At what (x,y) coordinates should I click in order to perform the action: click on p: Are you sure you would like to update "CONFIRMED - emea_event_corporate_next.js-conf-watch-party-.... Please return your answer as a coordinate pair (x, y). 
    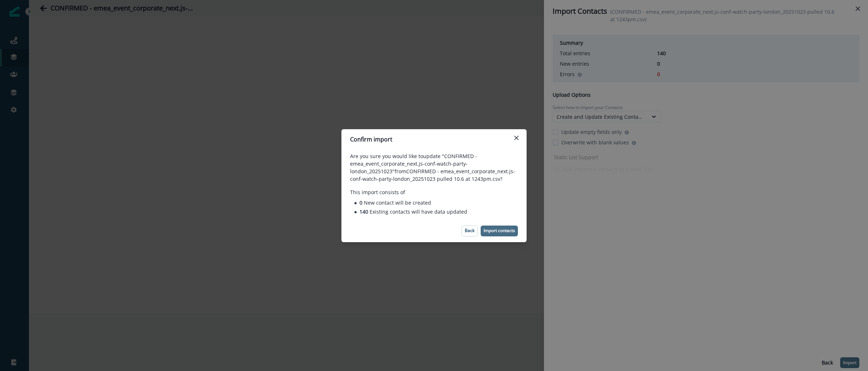
    Looking at the image, I should click on (434, 168).